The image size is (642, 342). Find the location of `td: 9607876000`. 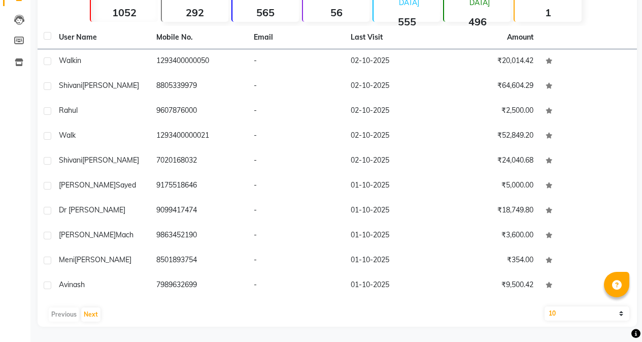

td: 9607876000 is located at coordinates (199, 111).